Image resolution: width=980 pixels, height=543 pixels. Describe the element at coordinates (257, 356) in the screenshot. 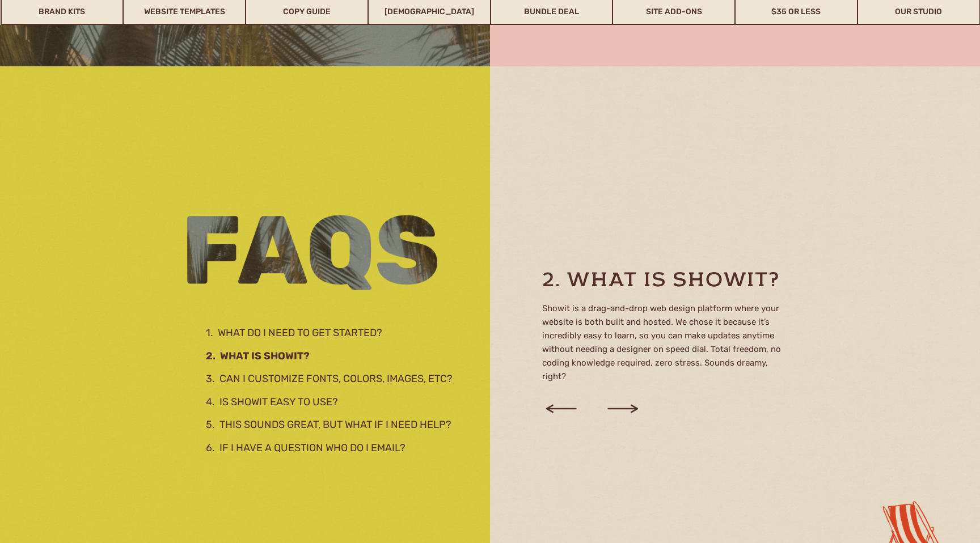

I see `b: 2. What is showit?` at that location.